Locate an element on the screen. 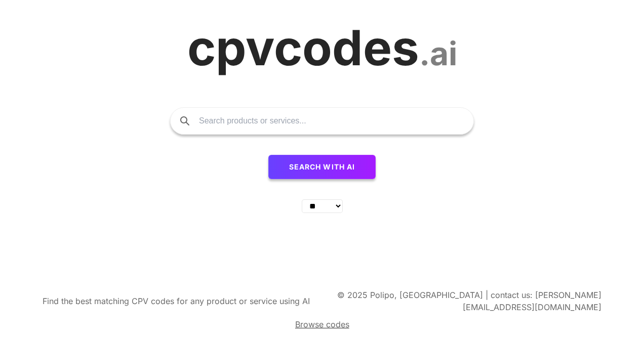  input: Search products or services... is located at coordinates (331, 121).